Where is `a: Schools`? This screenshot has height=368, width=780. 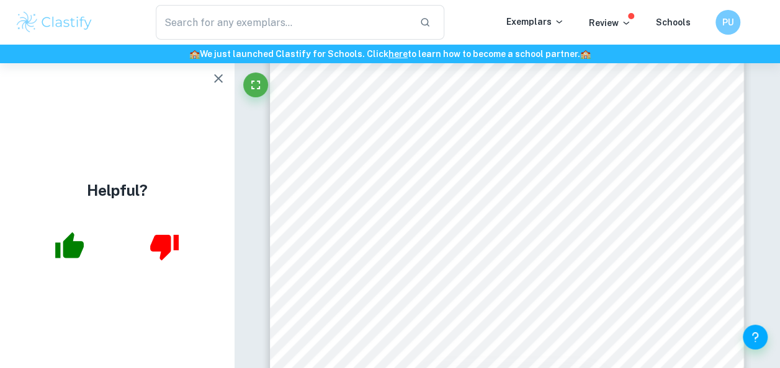 a: Schools is located at coordinates (673, 22).